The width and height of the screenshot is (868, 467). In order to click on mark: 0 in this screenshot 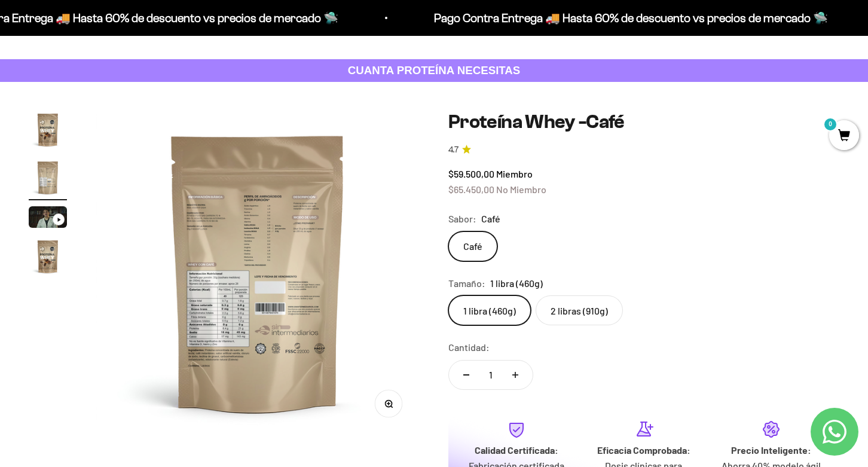, I will do `click(830, 124)`.